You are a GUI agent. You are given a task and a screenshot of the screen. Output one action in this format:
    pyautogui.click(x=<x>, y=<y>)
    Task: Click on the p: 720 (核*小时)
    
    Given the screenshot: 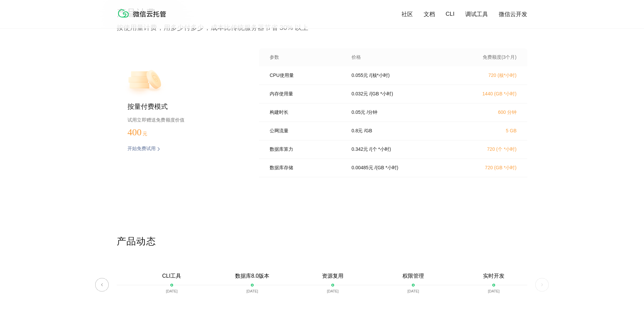 What is the action you would take?
    pyautogui.click(x=487, y=75)
    